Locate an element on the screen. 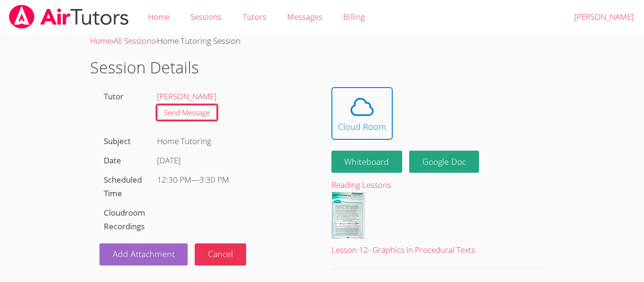 This screenshot has height=282, width=644. label: Subject is located at coordinates (117, 141).